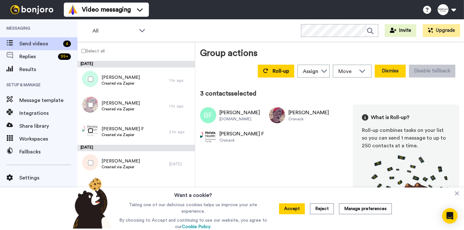 Image resolution: width=464 pixels, height=230 pixels. What do you see at coordinates (208, 137) in the screenshot?
I see `img: Image of Barb F` at bounding box center [208, 137].